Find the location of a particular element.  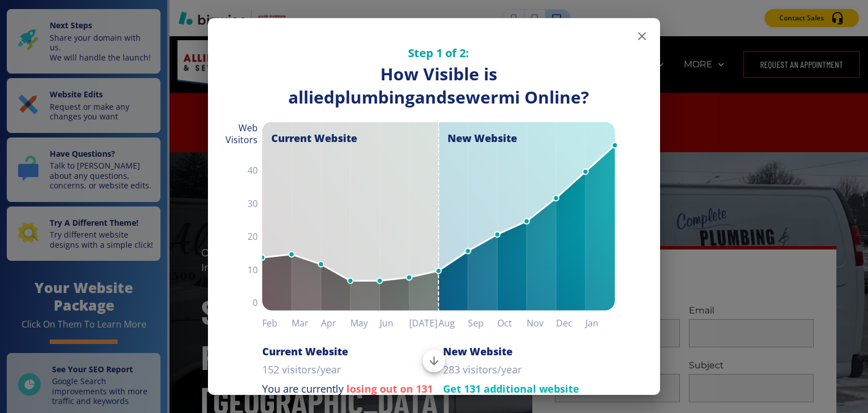

h6: Feb is located at coordinates (277, 323).